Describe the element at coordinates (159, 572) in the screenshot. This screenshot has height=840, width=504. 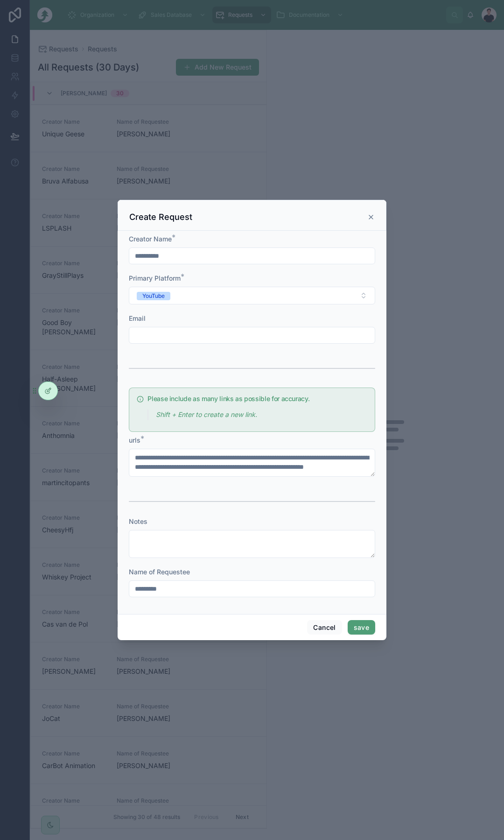
I see `span: Name of Requestee` at that location.